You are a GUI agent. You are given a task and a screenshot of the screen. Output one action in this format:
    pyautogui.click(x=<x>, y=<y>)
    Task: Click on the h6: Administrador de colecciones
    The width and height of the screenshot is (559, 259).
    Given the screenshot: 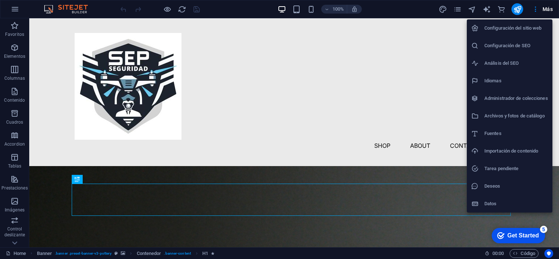 What is the action you would take?
    pyautogui.click(x=516, y=98)
    